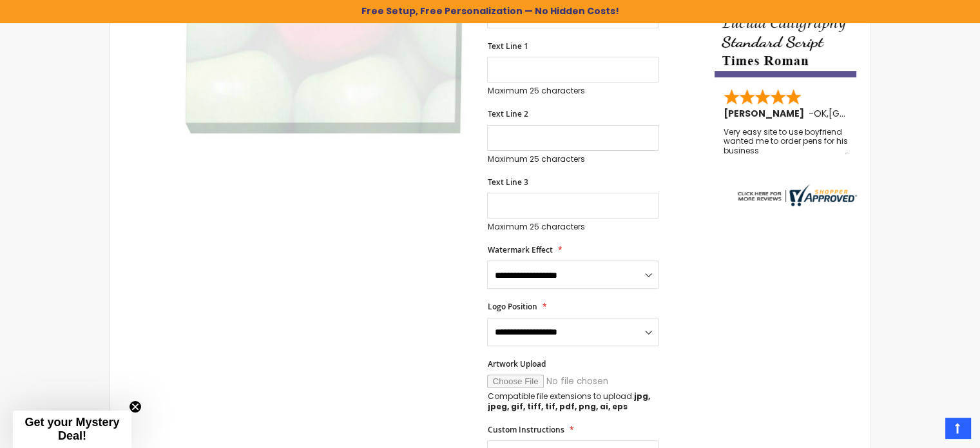 Image resolution: width=980 pixels, height=448 pixels. Describe the element at coordinates (507, 114) in the screenshot. I see `span: Text Line 2` at that location.